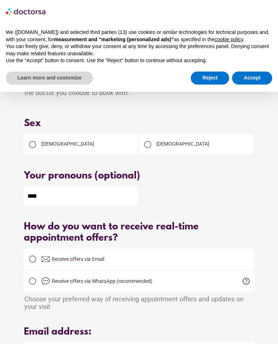 This screenshot has width=278, height=344. I want to click on strong: measurement and “marketing (personalized ads)”, so click(114, 39).